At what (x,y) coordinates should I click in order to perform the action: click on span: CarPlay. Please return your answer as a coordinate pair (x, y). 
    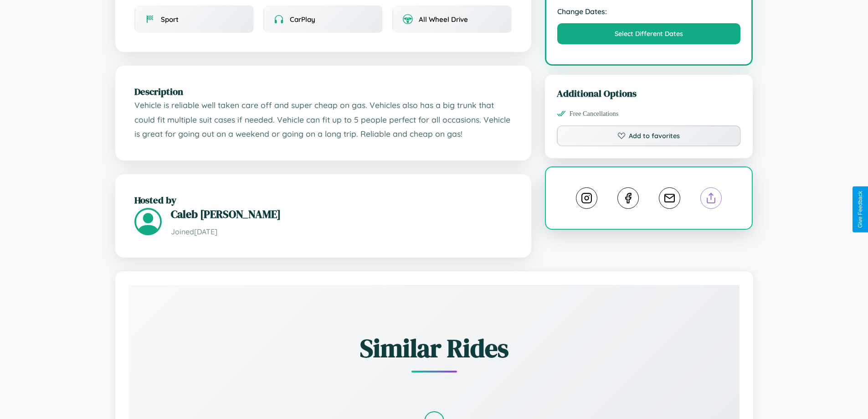
    Looking at the image, I should click on (303, 20).